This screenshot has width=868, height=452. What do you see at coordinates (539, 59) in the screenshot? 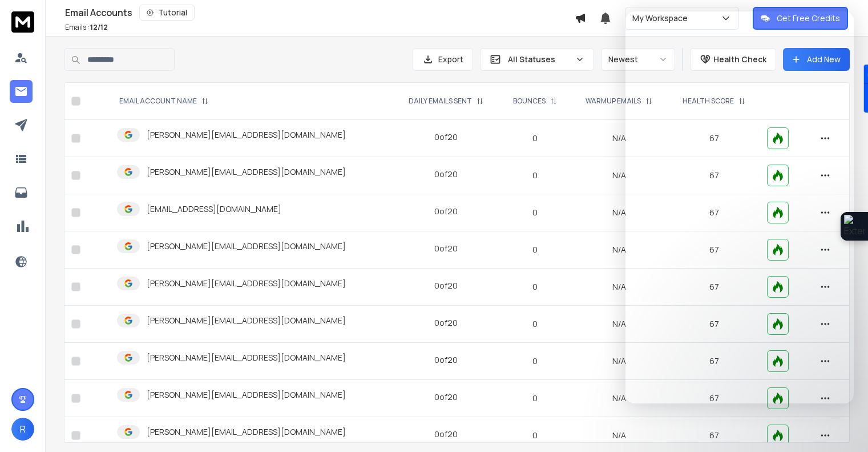
I see `p: All Statuses` at bounding box center [539, 59].